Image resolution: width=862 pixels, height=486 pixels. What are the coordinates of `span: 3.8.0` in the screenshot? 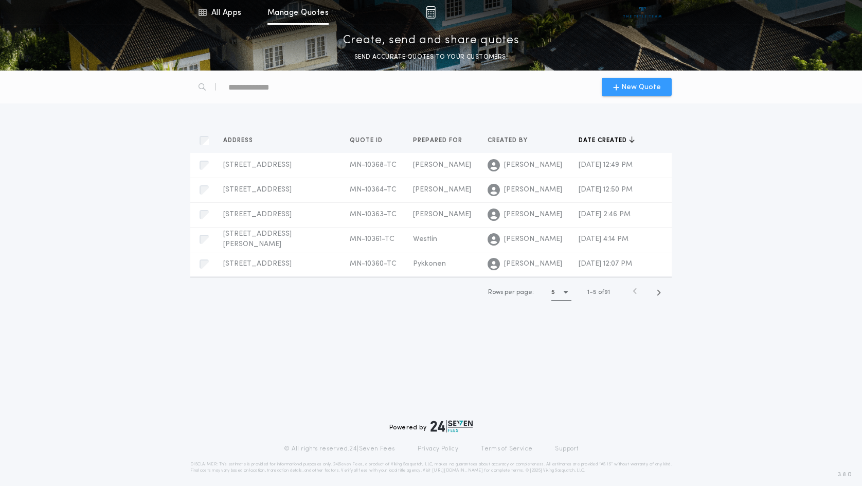 It's located at (845, 474).